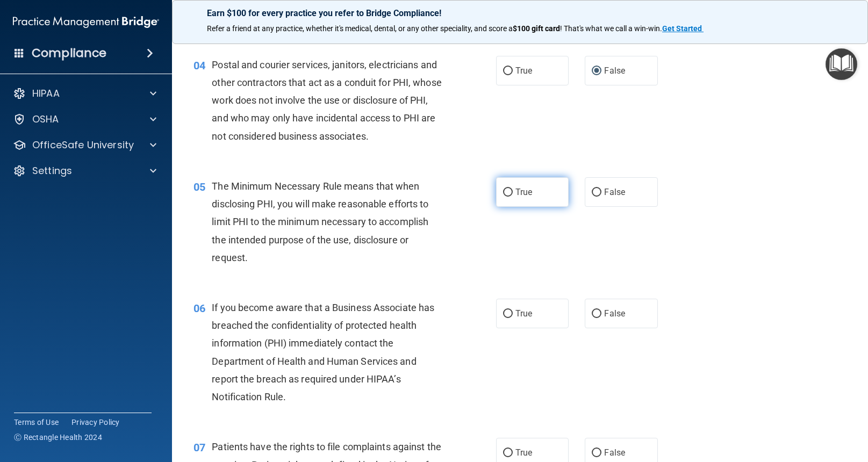  Describe the element at coordinates (86, 22) in the screenshot. I see `img: PMB logo` at that location.